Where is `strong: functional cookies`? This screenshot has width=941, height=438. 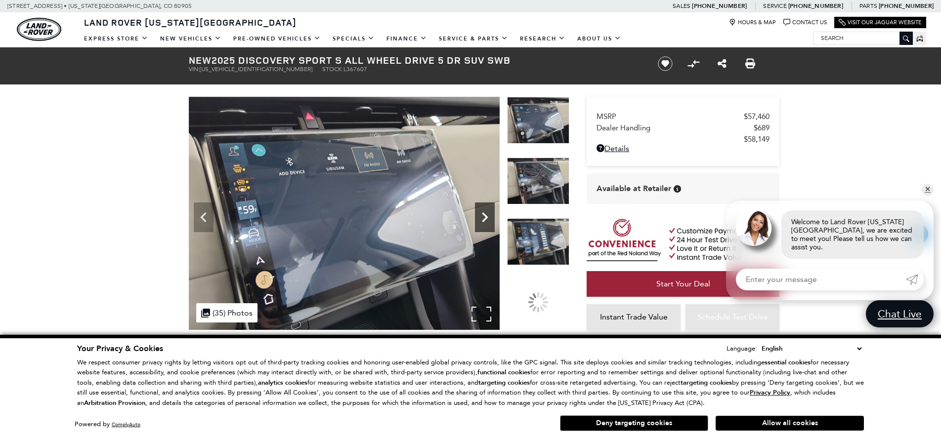 strong: functional cookies is located at coordinates (504, 373).